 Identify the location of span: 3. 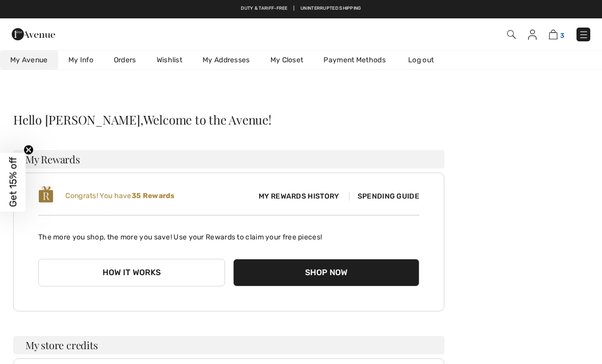
(562, 35).